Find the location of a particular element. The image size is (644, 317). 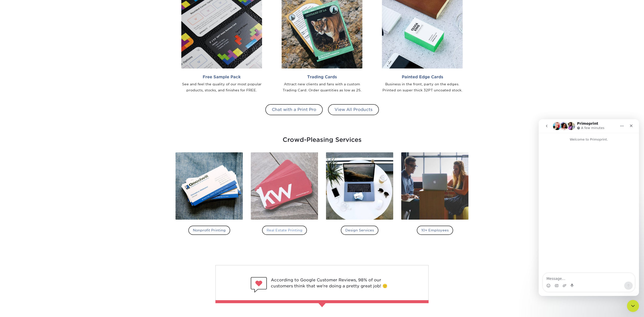

button: Gif picker is located at coordinates (18, 167).